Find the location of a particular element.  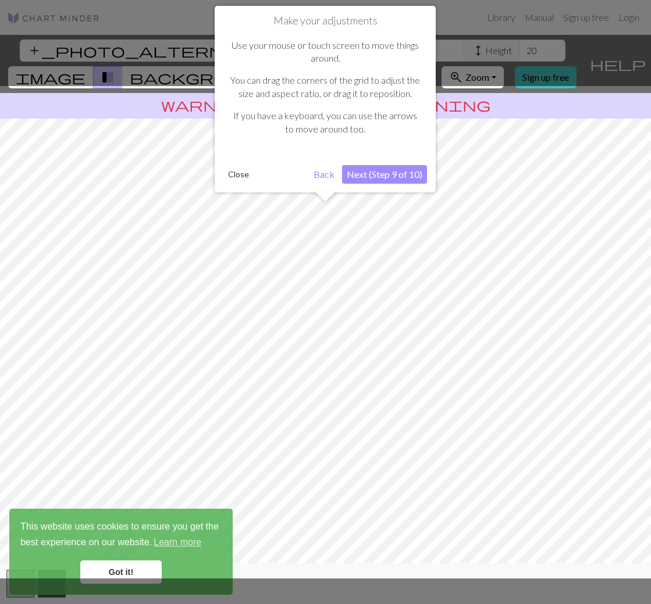

button: Next (Step 9 of 10) is located at coordinates (385, 175).